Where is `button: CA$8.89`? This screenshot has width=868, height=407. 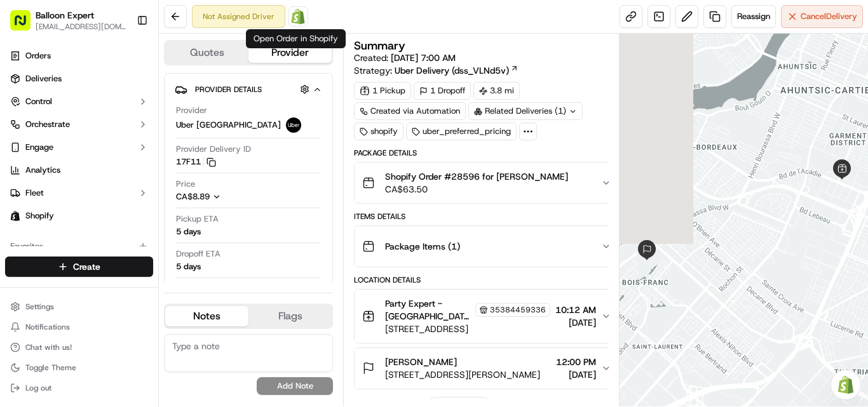 button: CA$8.89 is located at coordinates (232, 197).